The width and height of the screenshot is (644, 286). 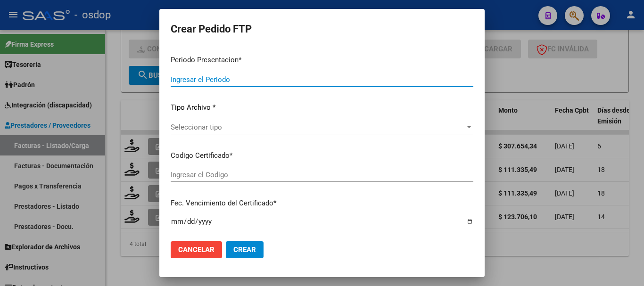 What do you see at coordinates (196, 250) in the screenshot?
I see `button: Cancelar` at bounding box center [196, 250].